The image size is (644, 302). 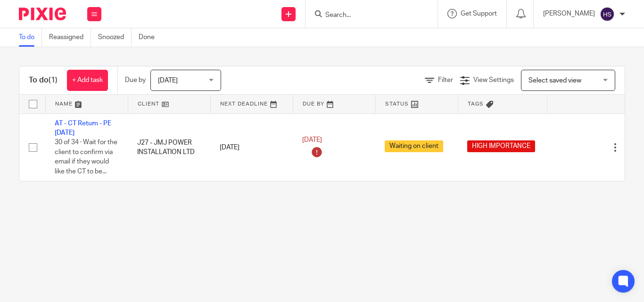 What do you see at coordinates (43, 80) in the screenshot?
I see `h1: To do` at bounding box center [43, 80].